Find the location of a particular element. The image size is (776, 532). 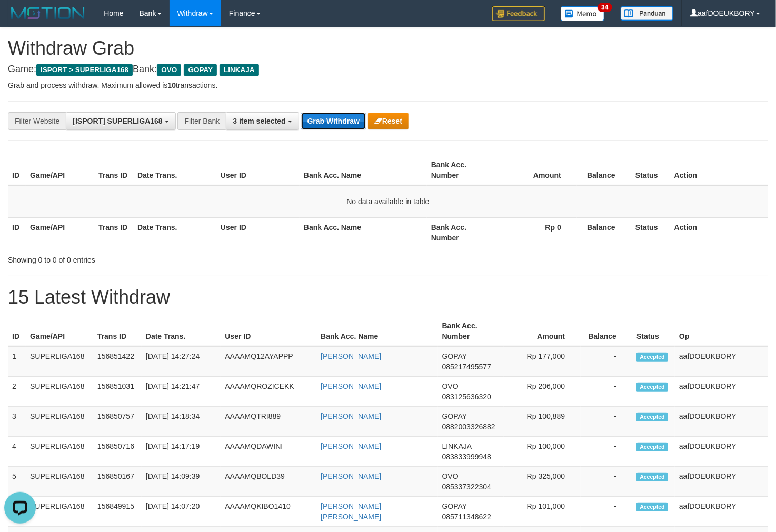

h1: 15 Latest Withdraw is located at coordinates (388, 297).